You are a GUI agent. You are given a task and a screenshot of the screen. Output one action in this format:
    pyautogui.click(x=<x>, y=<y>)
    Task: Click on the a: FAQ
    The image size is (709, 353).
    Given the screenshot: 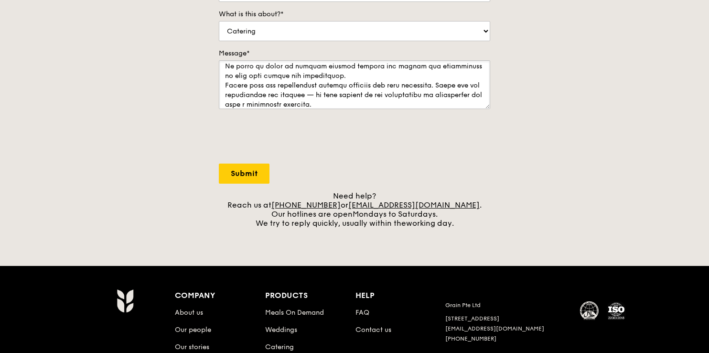 What is the action you would take?
    pyautogui.click(x=362, y=312)
    